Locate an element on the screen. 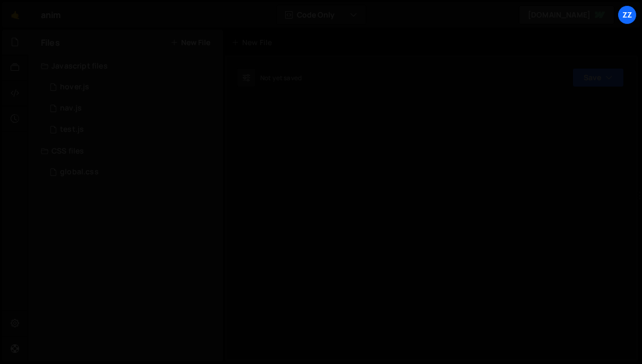 This screenshot has height=364, width=642. div: nav.js is located at coordinates (71, 108).